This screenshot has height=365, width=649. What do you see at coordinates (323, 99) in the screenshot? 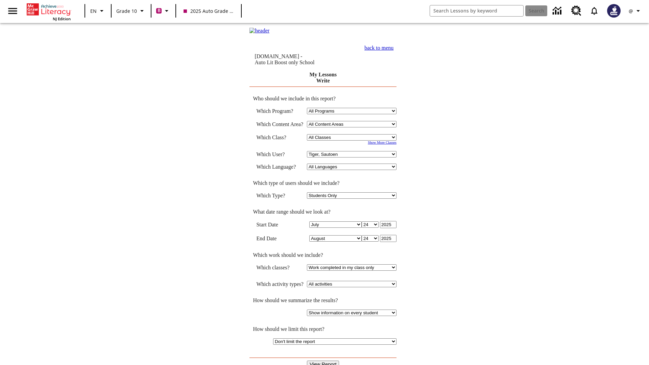
I see `td: Who should we include in this report?` at bounding box center [323, 99].